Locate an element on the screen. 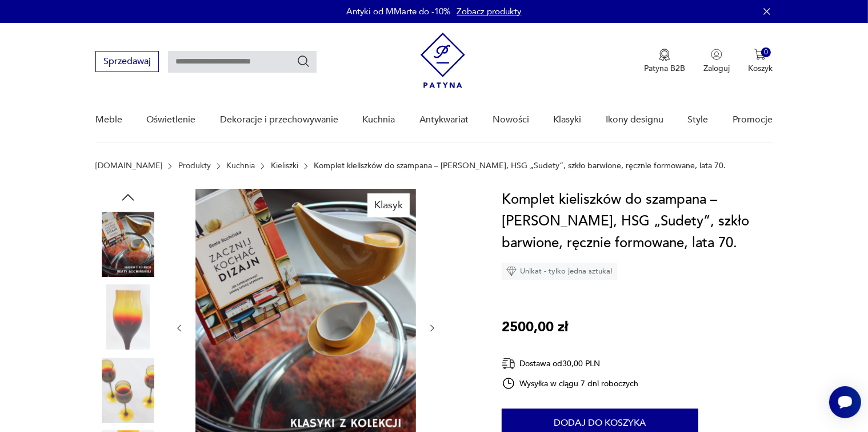 The image size is (868, 432). a: Zobacz produkty is located at coordinates (489, 11).